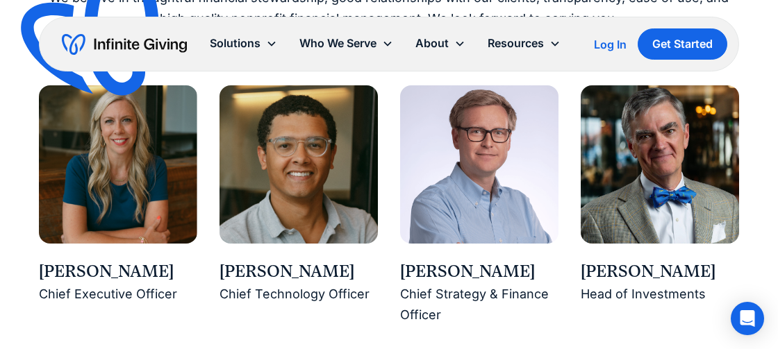  I want to click on a: home, so click(124, 44).